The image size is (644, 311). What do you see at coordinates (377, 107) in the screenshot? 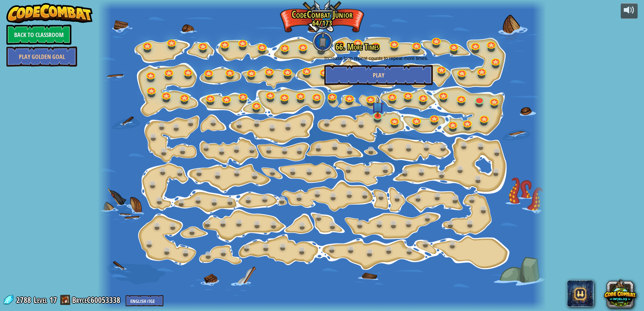
I see `img: level-banner-unstarted-subscriber.png` at bounding box center [377, 107].